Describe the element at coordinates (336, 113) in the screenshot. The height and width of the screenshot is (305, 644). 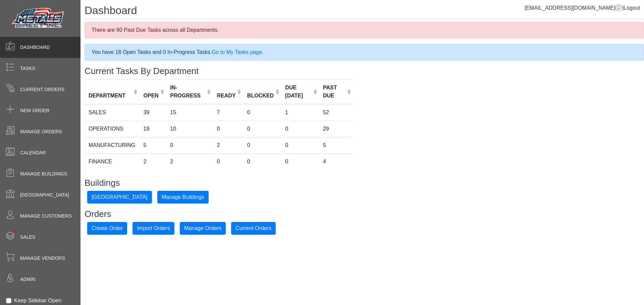
I see `td: 52` at that location.